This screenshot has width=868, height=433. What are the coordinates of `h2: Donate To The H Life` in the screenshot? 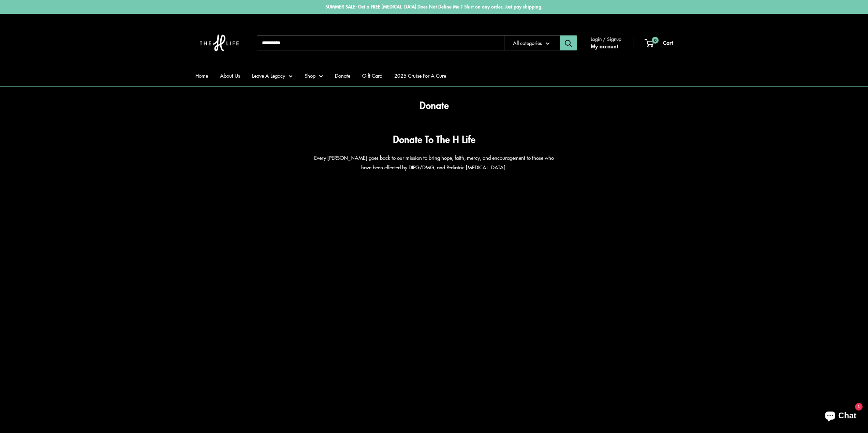 It's located at (434, 139).